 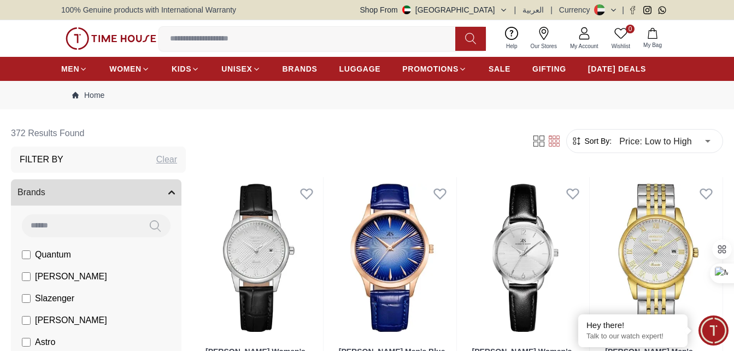 I want to click on input: Slazenger, so click(x=26, y=298).